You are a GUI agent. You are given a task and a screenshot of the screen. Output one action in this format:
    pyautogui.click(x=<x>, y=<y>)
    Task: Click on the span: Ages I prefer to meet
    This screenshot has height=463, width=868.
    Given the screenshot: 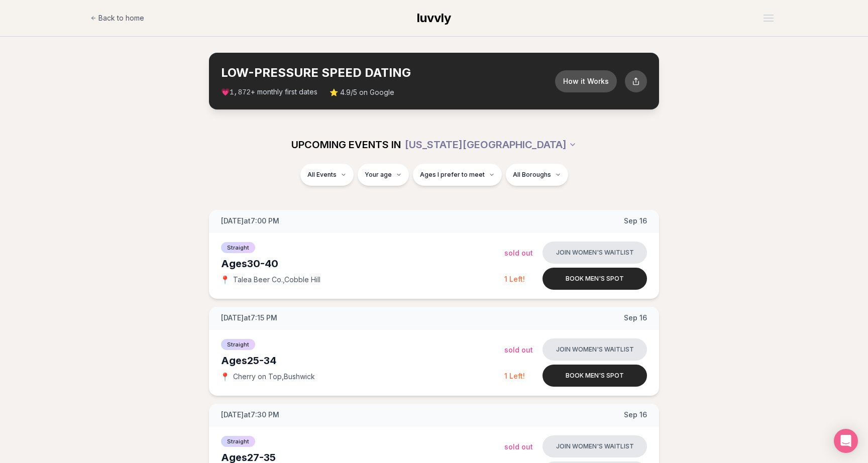 What is the action you would take?
    pyautogui.click(x=452, y=175)
    